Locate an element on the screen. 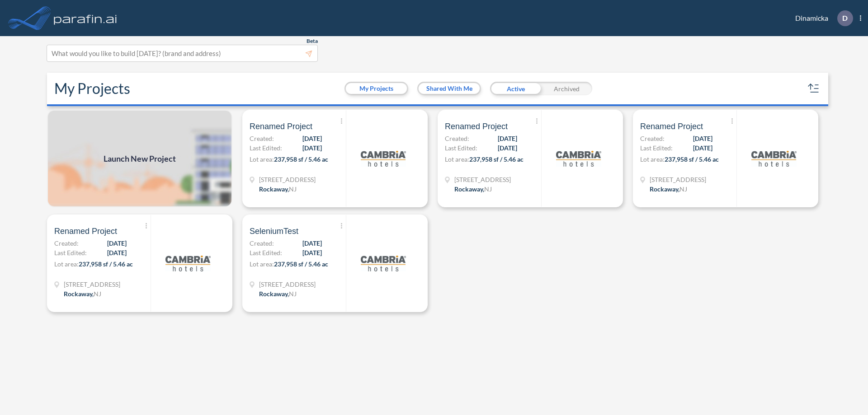 This screenshot has height=415, width=868. div: Dinamicka is located at coordinates (821, 18).